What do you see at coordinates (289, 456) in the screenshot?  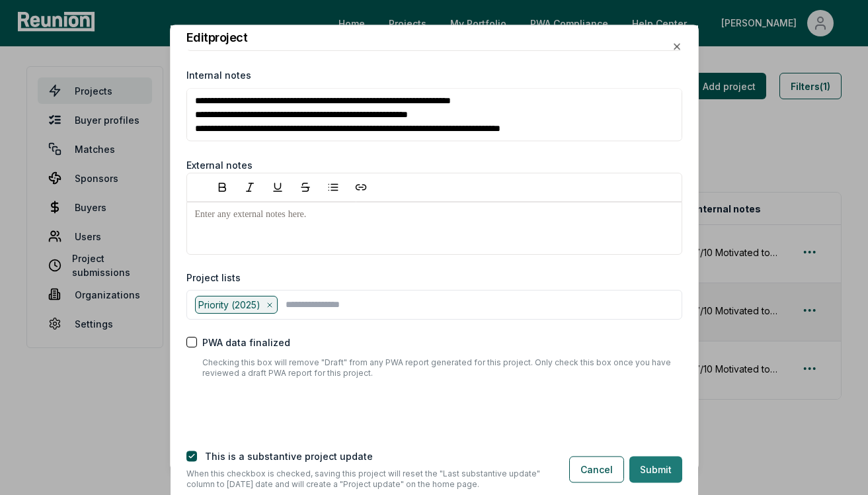 I see `label: This is a substantive project update` at bounding box center [289, 456].